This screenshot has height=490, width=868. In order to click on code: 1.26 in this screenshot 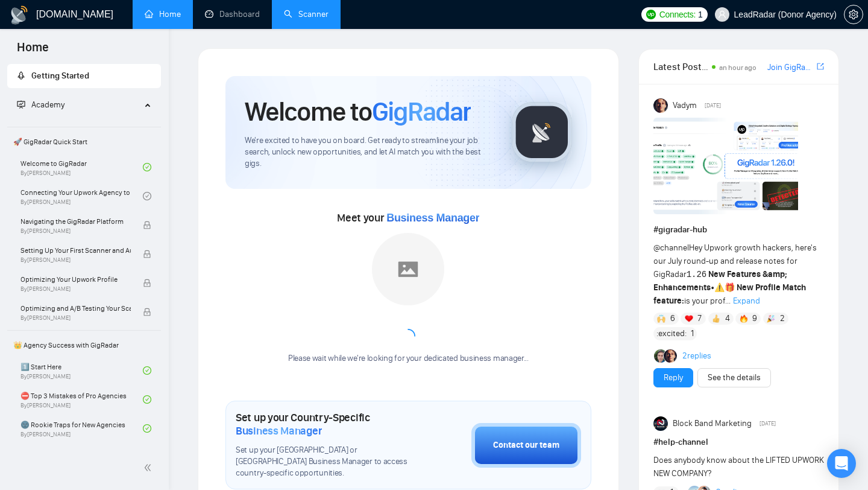, I will do `click(697, 275)`.